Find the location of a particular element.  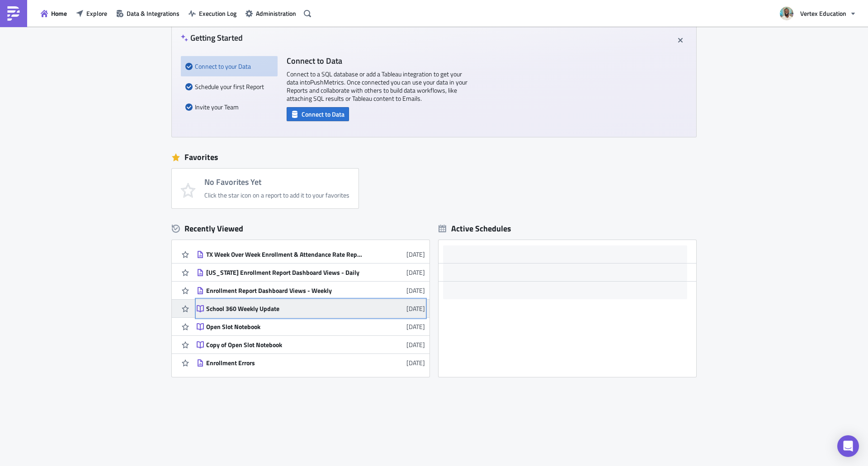

div: Recently Viewed is located at coordinates (301, 229).